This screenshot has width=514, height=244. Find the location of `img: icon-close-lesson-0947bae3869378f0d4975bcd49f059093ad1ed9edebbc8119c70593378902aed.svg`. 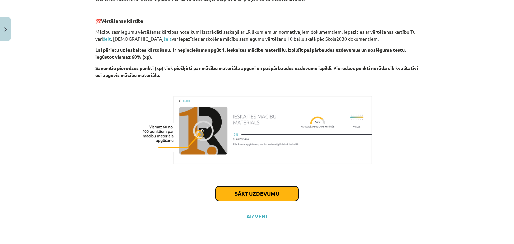

img: icon-close-lesson-0947bae3869378f0d4975bcd49f059093ad1ed9edebbc8119c70593378902aed.svg is located at coordinates (6, 29).